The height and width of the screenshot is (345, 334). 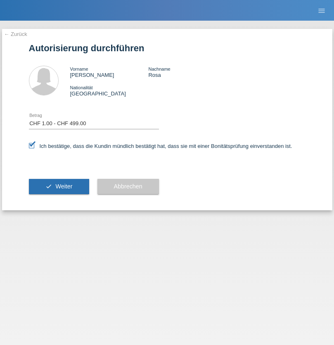 What do you see at coordinates (64, 186) in the screenshot?
I see `span: Weiter` at bounding box center [64, 186].